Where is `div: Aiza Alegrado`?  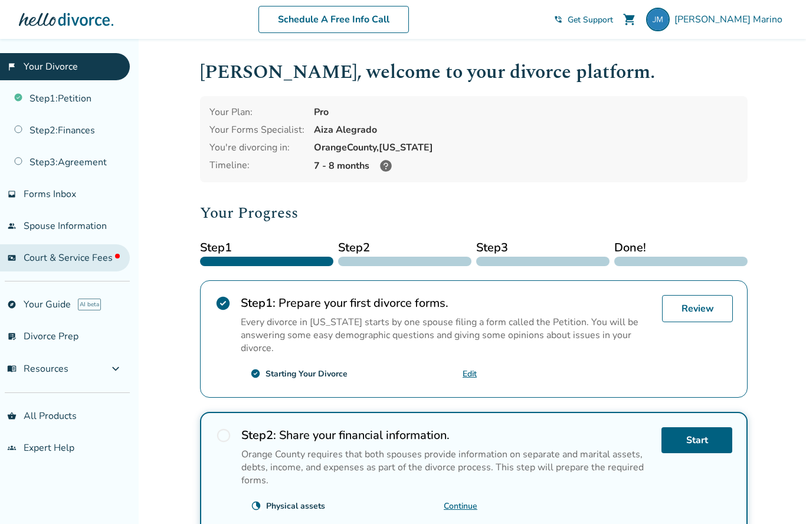
div: Aiza Alegrado is located at coordinates (526, 130).